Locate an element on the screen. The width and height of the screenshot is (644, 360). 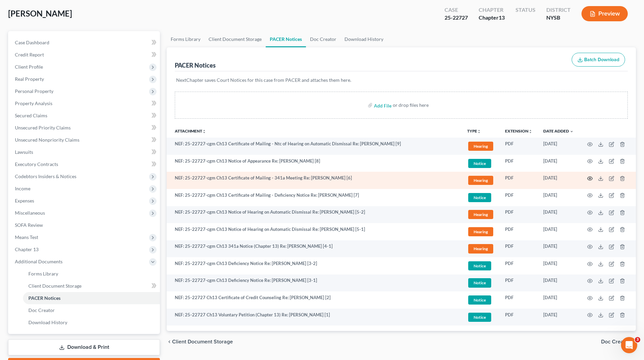
span: PACER Notices is located at coordinates (44, 298).